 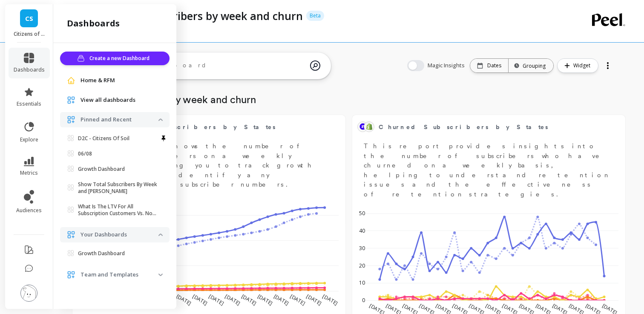 I want to click on p: Show total subscribers by week and churn, so click(x=194, y=16).